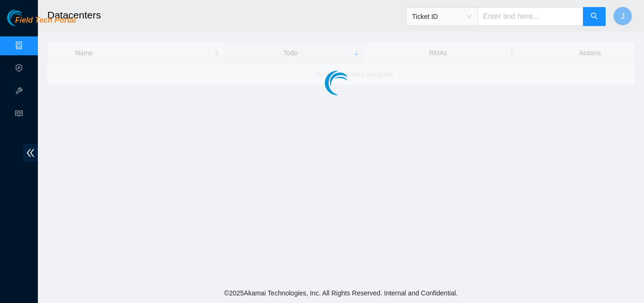  What do you see at coordinates (623, 16) in the screenshot?
I see `button: J` at bounding box center [623, 16].